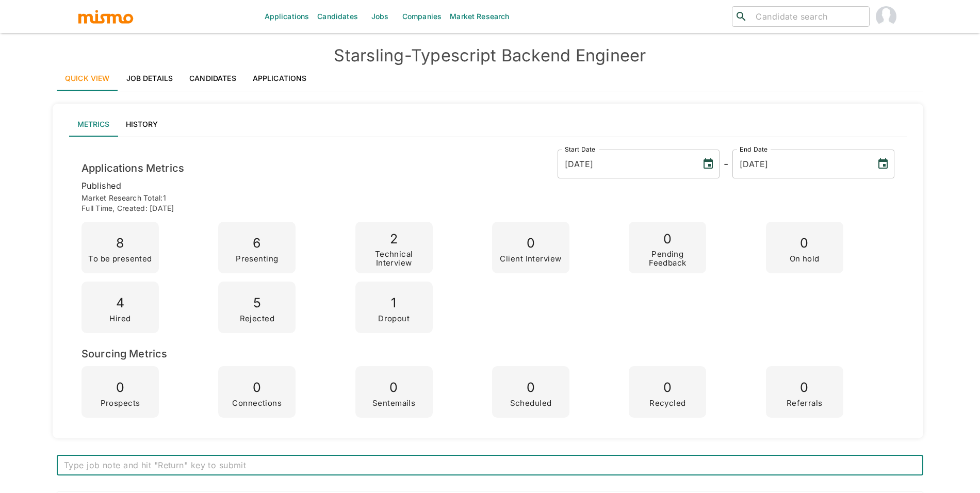 Image resolution: width=980 pixels, height=493 pixels. What do you see at coordinates (257, 404) in the screenshot?
I see `p: Connections` at bounding box center [257, 404].